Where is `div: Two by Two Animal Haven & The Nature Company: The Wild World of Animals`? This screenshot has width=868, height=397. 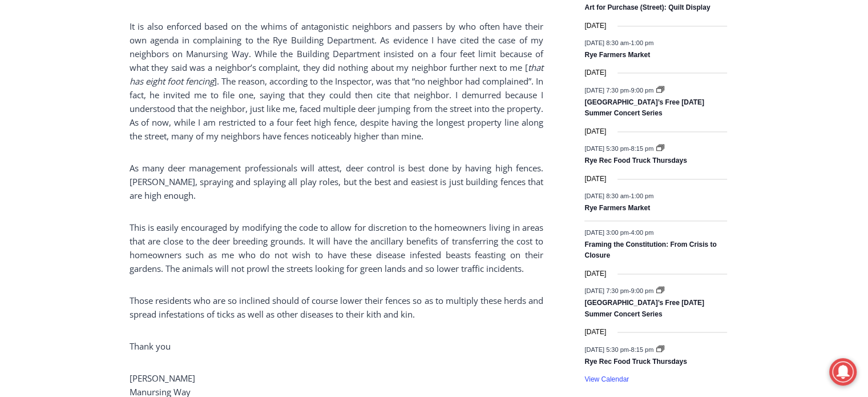 div: Two by Two Animal Haven & The Nature Company: The Wild World of Animals is located at coordinates (140, 68).